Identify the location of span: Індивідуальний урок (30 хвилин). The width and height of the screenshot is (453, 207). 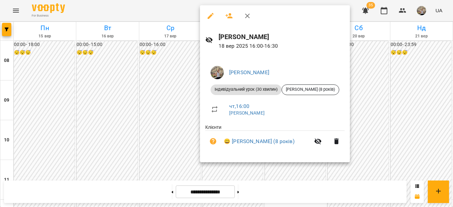
(246, 89).